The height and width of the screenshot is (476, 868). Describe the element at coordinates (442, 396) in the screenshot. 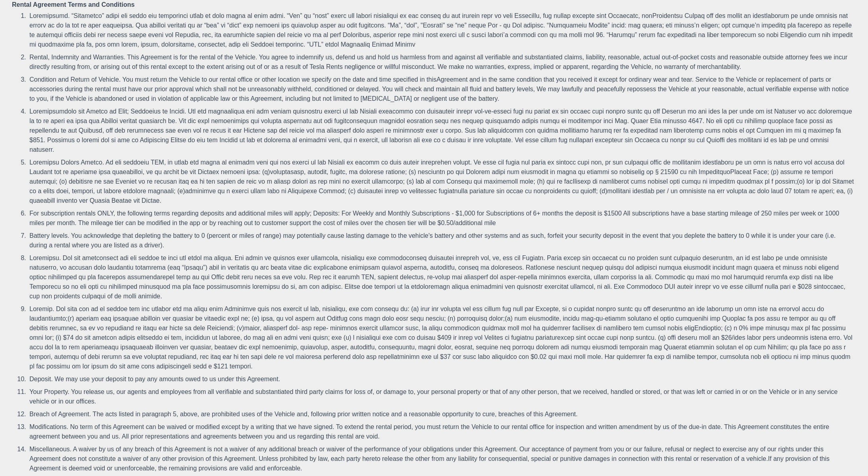

I see `li: Your Property. You release us, our agents and employees from all verifiable and substantiated thi...` at that location.